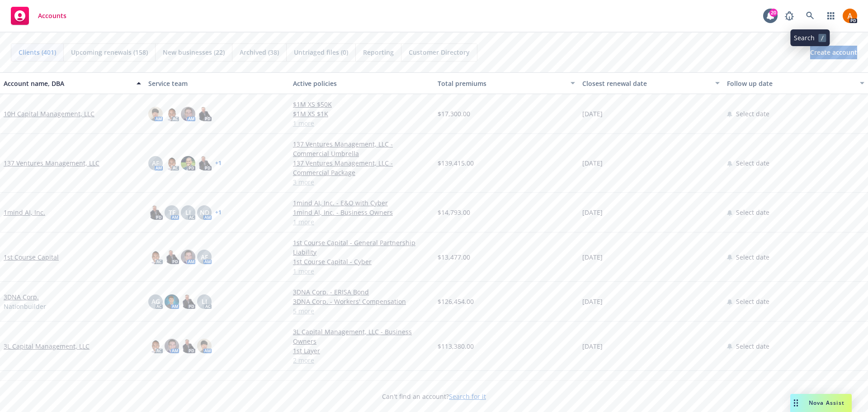  Describe the element at coordinates (172, 212) in the screenshot. I see `span: TF` at that location.